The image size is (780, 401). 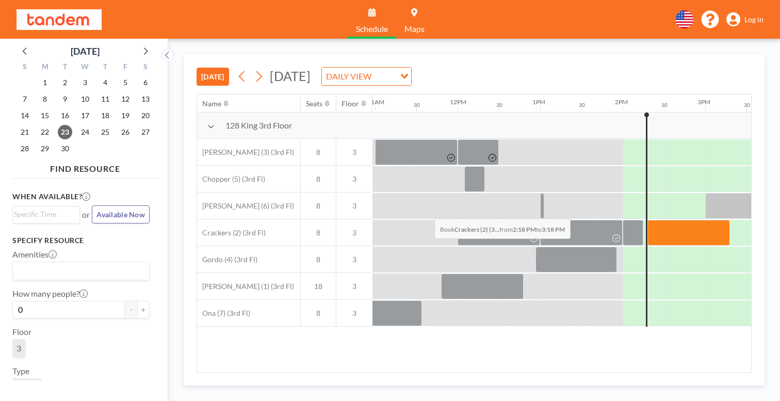 I want to click on div: 11AM, so click(x=375, y=102).